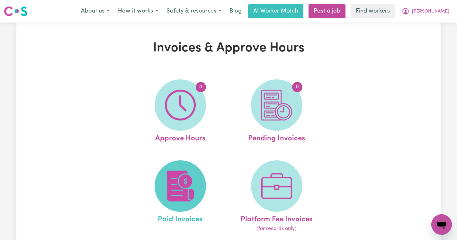 The width and height of the screenshot is (457, 240). What do you see at coordinates (276, 197) in the screenshot?
I see `a: Platform Fee Invoices(for records only)` at bounding box center [276, 197].